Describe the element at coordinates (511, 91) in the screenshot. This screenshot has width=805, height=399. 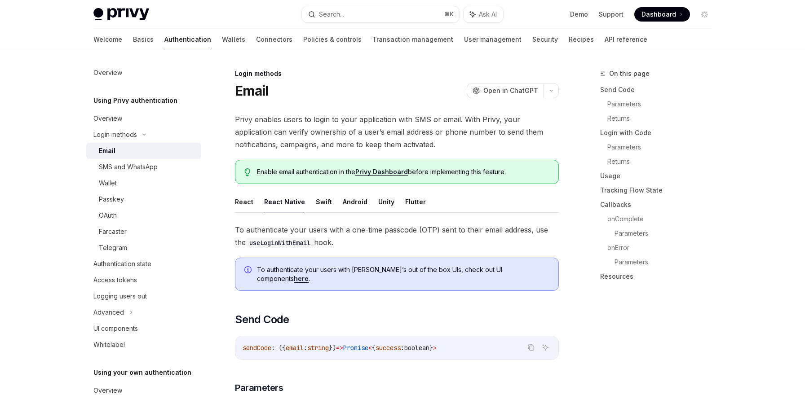
I see `span: Open in ChatGPT` at that location.